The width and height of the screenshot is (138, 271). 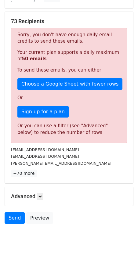 I want to click on p: Your current plan supports a daily maximum of ., so click(x=69, y=56).